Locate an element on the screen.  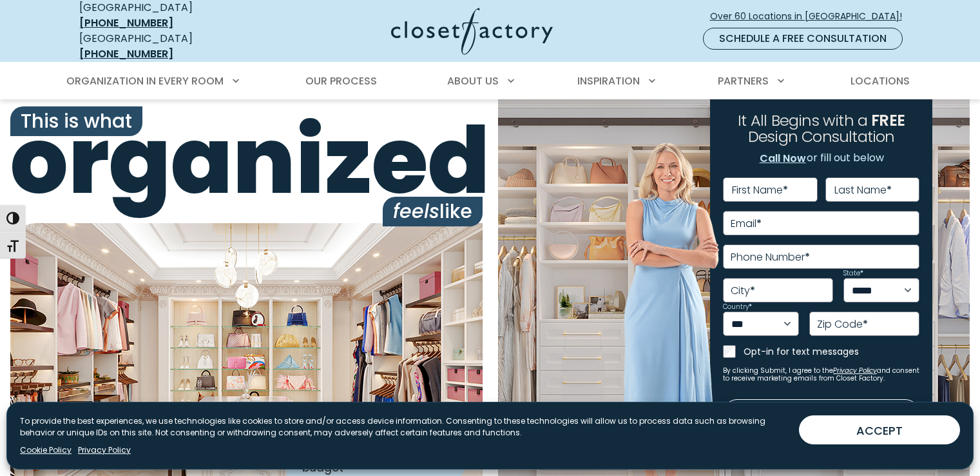
i: feels is located at coordinates (416, 211).